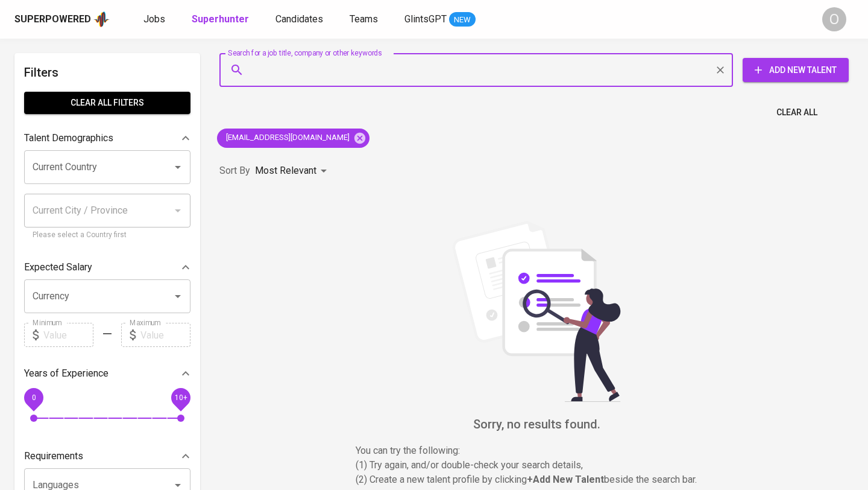  I want to click on span: NEW, so click(462, 20).